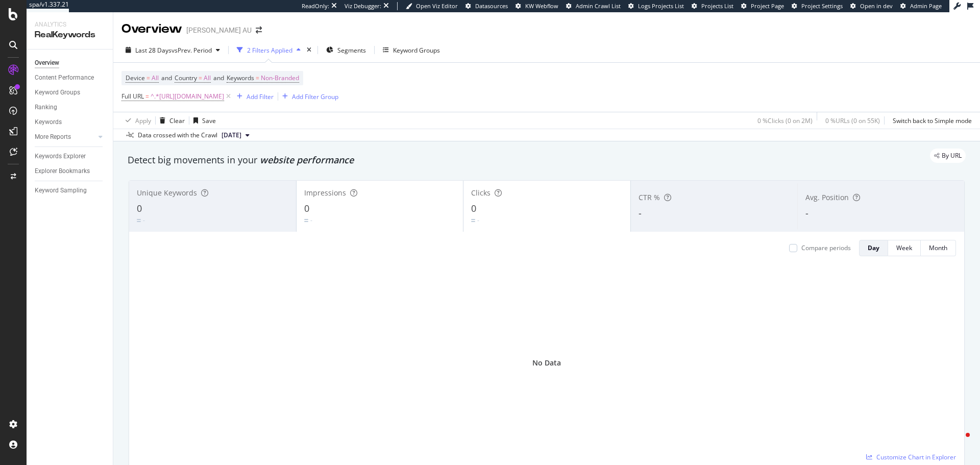 The width and height of the screenshot is (980, 465). Describe the element at coordinates (259, 30) in the screenshot. I see `div: arrow-right-arrow-left` at that location.